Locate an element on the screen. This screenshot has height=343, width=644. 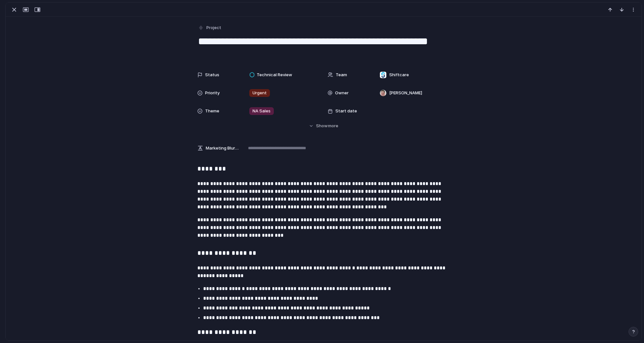
button: Showmore is located at coordinates (324, 126).